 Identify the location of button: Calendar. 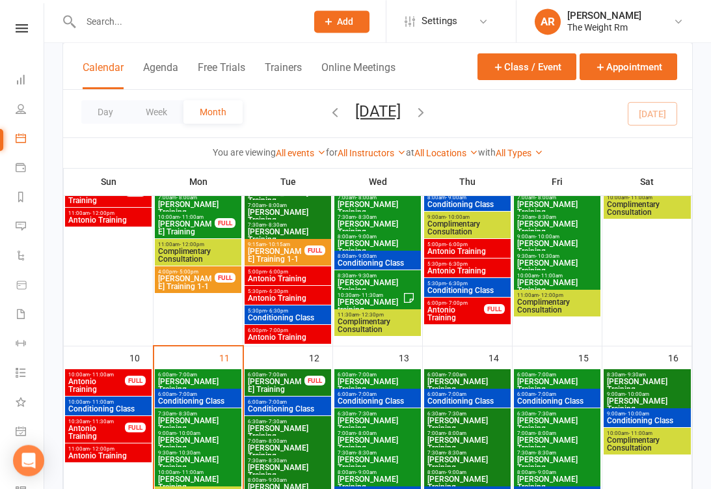
(103, 75).